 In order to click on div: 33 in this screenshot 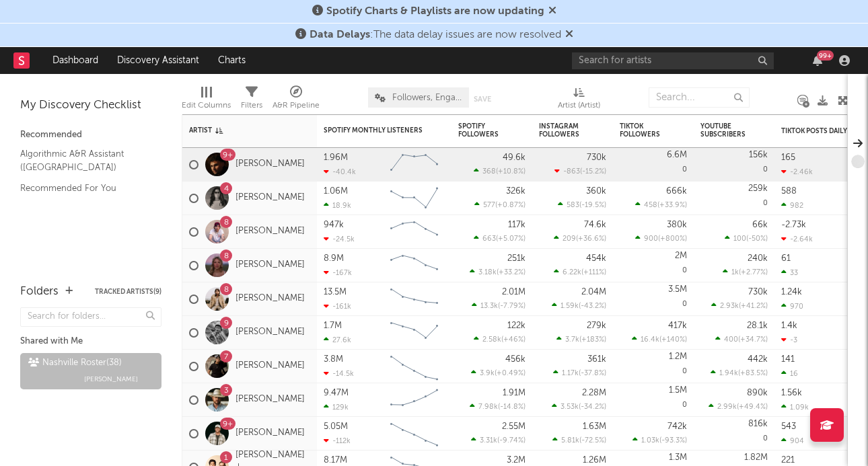, I will do `click(790, 273)`.